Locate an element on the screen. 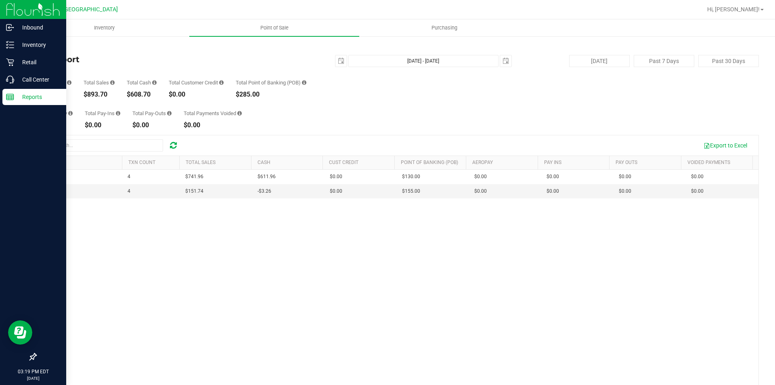 Image resolution: width=775 pixels, height=385 pixels. a: Cash is located at coordinates (264, 162).